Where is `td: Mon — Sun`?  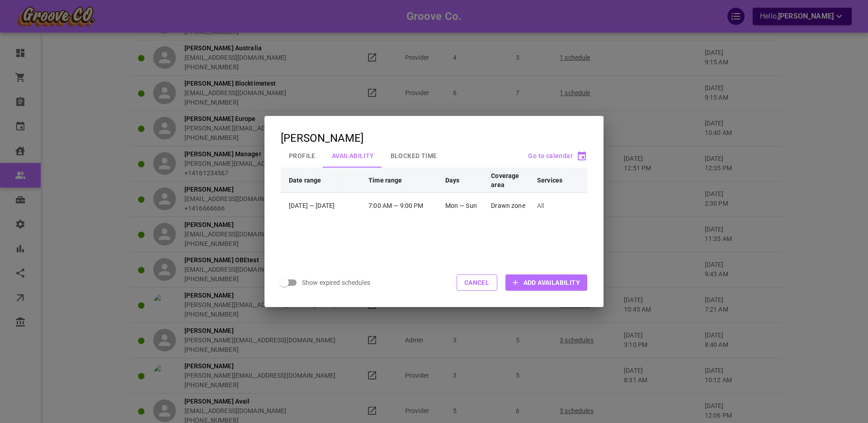 td: Mon — Sun is located at coordinates (464, 206).